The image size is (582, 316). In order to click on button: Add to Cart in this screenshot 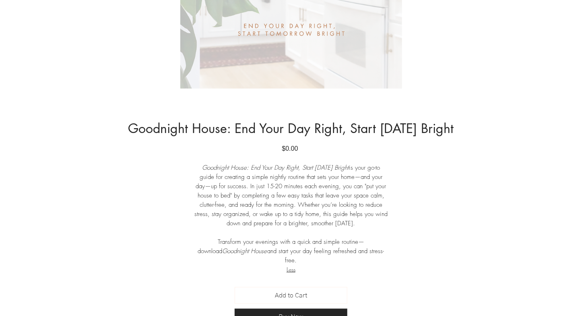, I will do `click(291, 295)`.